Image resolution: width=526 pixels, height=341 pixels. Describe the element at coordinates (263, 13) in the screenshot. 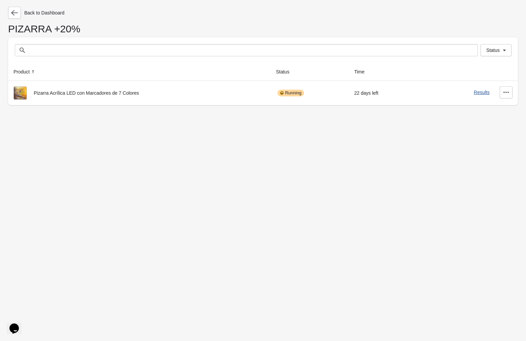

I see `div: Back to Dashboard` at that location.